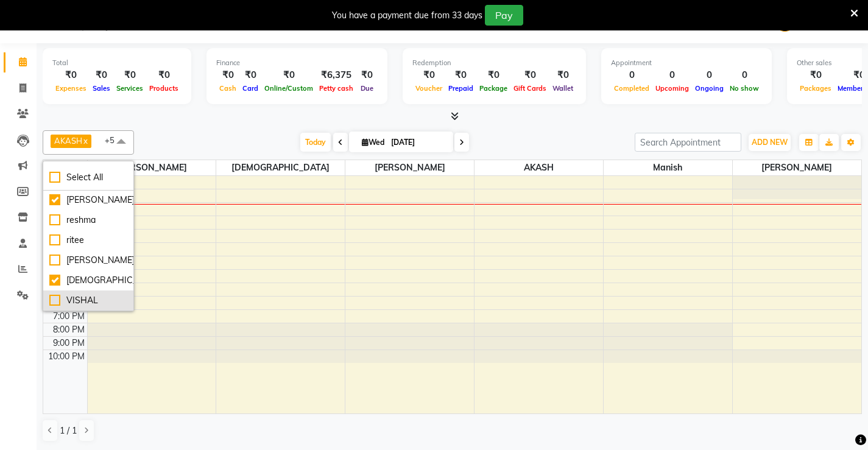  Describe the element at coordinates (493, 88) in the screenshot. I see `span: Package` at that location.